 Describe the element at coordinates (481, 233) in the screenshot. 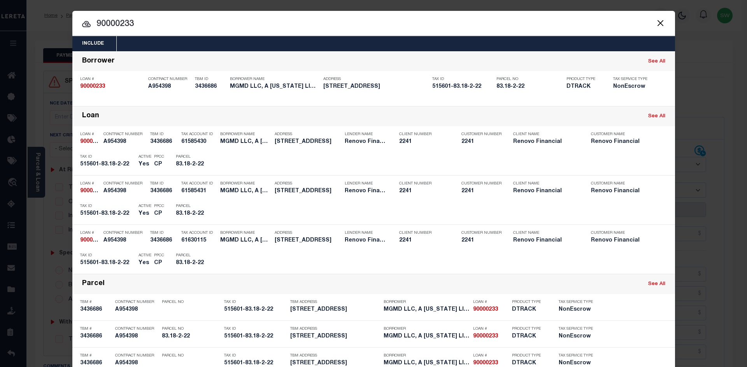

I see `p: Customer Number` at that location.